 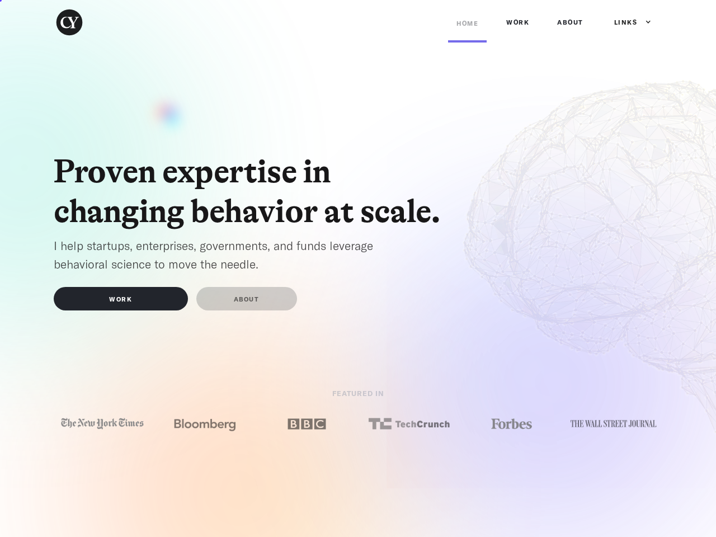 I want to click on a: WORK, so click(x=121, y=299).